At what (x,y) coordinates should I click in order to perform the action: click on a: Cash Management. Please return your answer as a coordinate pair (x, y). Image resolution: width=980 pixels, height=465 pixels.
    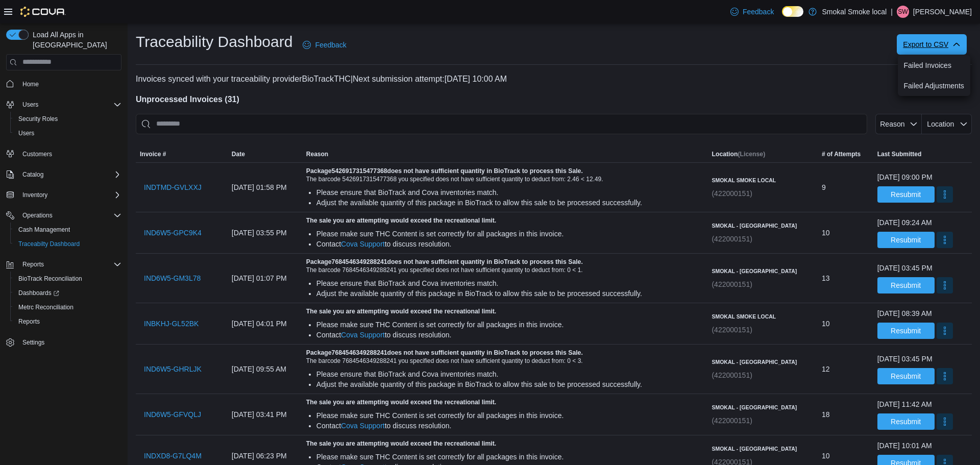
    Looking at the image, I should click on (44, 229).